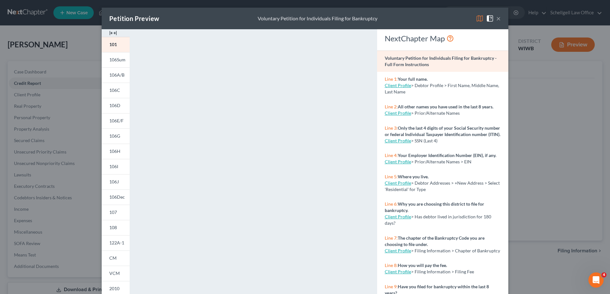 This screenshot has height=294, width=610. What do you see at coordinates (114, 288) in the screenshot?
I see `span: 2010` at bounding box center [114, 288].